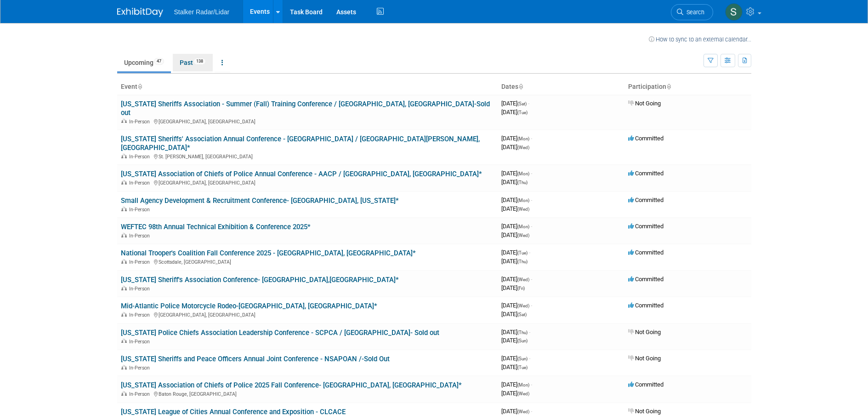  What do you see at coordinates (202, 12) in the screenshot?
I see `span: Stalker Radar/Lidar` at bounding box center [202, 12].